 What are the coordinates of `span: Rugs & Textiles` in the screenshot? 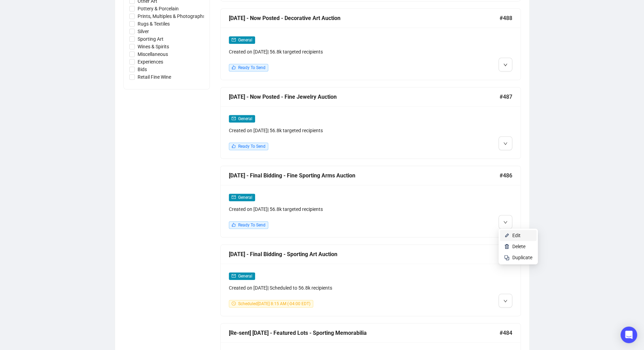 It's located at (153, 24).